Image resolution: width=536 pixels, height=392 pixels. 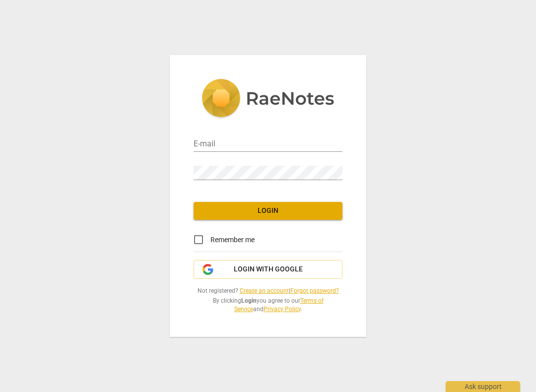 I want to click on a: Create an account, so click(x=264, y=290).